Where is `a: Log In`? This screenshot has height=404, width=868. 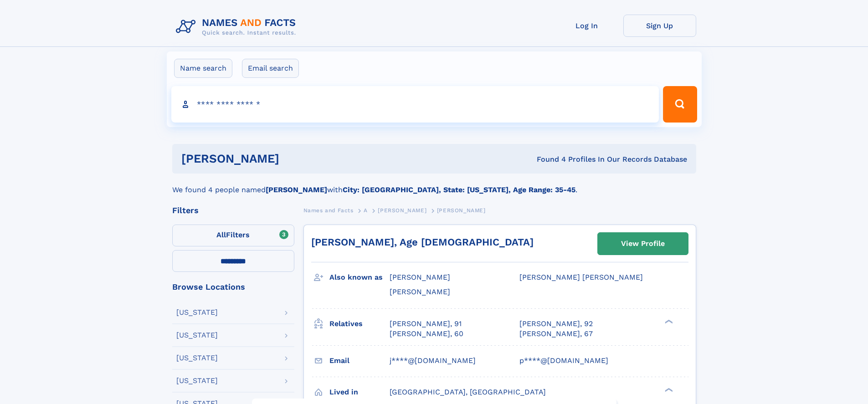
a: Log In is located at coordinates (587, 25).